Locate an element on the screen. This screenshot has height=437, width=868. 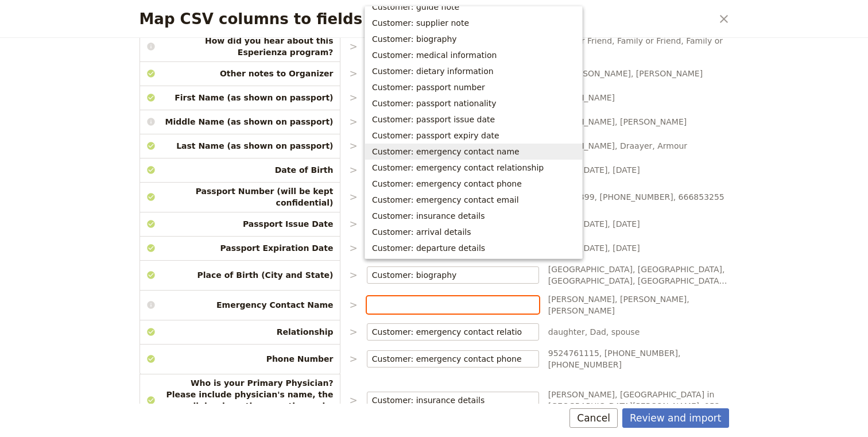
span: Passport Expiration Date is located at coordinates (240, 248).